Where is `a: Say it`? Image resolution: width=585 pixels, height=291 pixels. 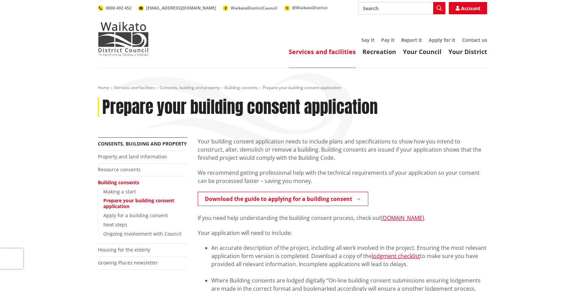 a: Say it is located at coordinates (368, 40).